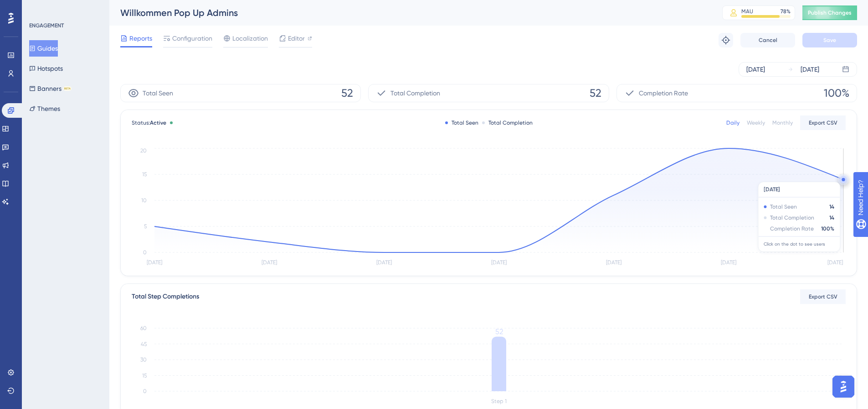 This screenshot has height=409, width=868. Describe the element at coordinates (43, 48) in the screenshot. I see `button: Guides` at that location.